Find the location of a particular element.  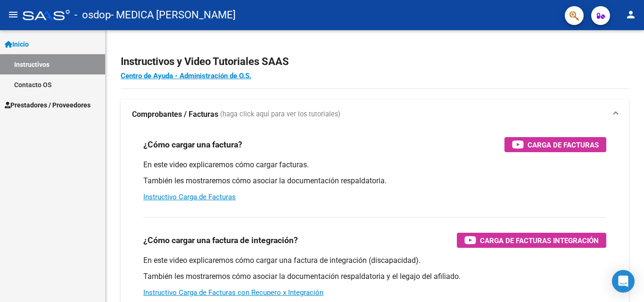

span: Inicio is located at coordinates (16, 44).